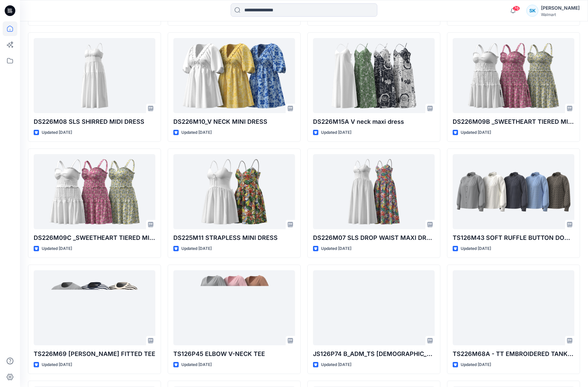 Image resolution: width=588 pixels, height=387 pixels. Describe the element at coordinates (513, 191) in the screenshot. I see `a: TS126M43 SOFT RUFFLE BUTTON DOWN` at that location.